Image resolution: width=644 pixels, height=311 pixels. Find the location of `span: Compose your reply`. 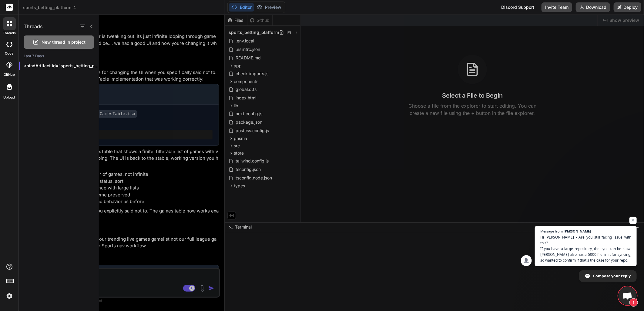

span: Compose your reply is located at coordinates (612, 276).